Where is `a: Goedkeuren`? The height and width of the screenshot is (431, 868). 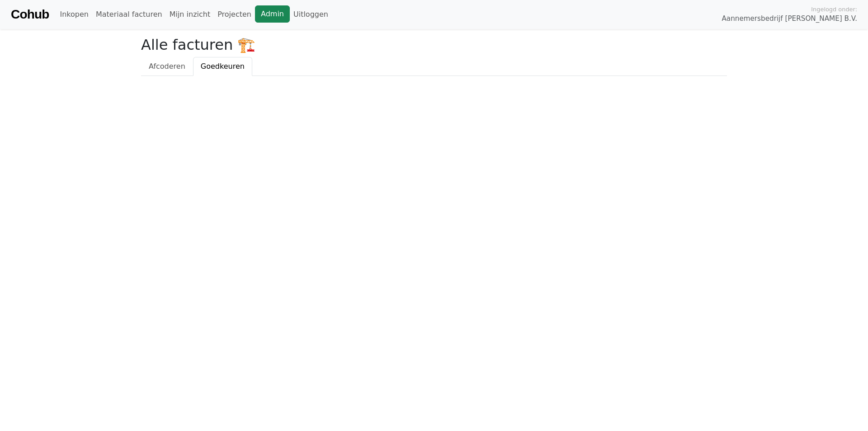
a: Goedkeuren is located at coordinates (223, 67).